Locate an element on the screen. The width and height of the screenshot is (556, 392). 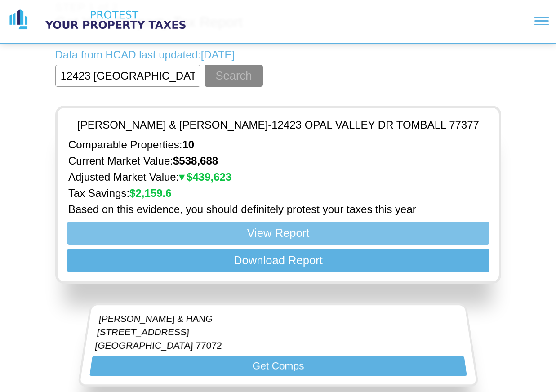
button: Get Comps is located at coordinates (278, 366).